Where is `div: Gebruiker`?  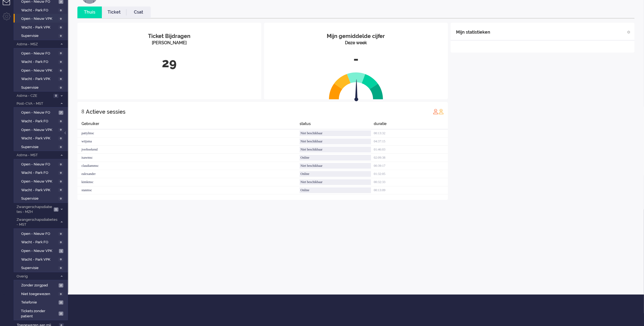
div: Gebruiker is located at coordinates (188, 125).